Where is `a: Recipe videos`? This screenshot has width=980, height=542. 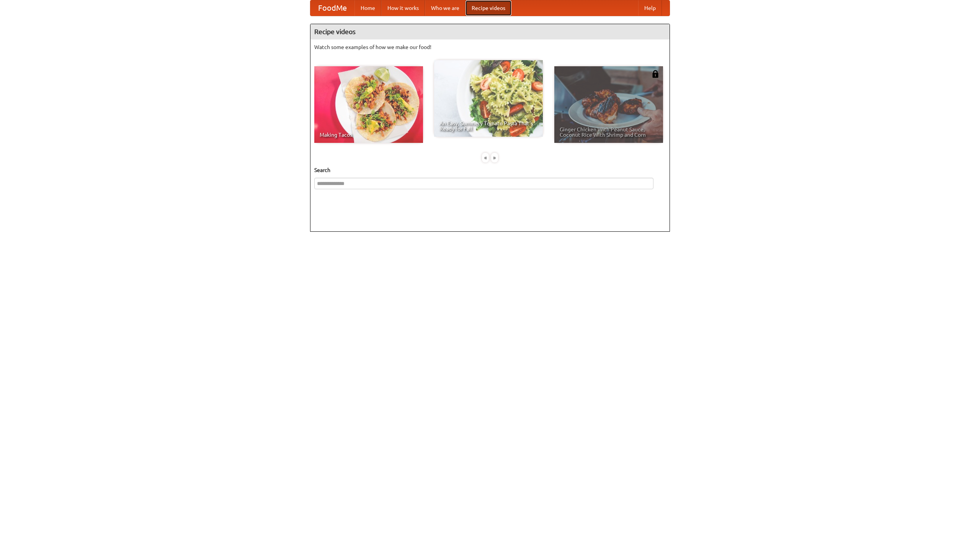
a: Recipe videos is located at coordinates (488, 8).